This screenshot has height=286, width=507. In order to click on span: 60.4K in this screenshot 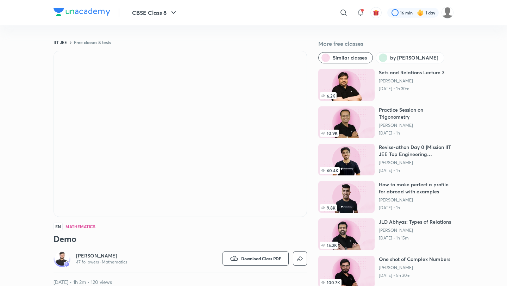, I will do `click(330, 171)`.